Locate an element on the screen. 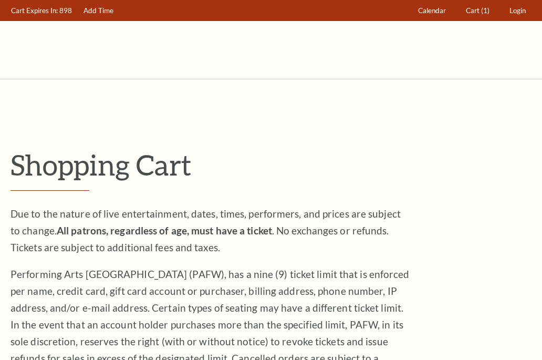 This screenshot has width=542, height=360. strong: All patrons, regardless of age, must have a ticket is located at coordinates (164, 230).